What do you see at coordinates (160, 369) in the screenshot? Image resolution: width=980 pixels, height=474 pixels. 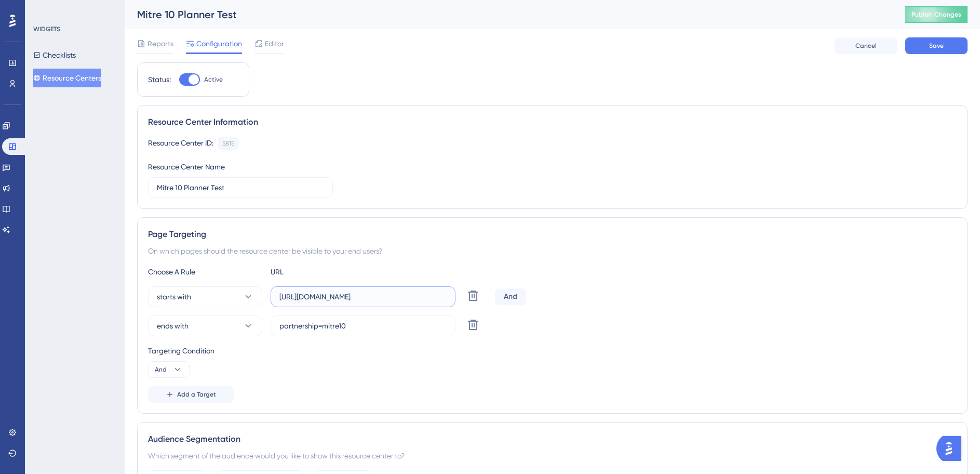 I see `span: And` at bounding box center [160, 369].